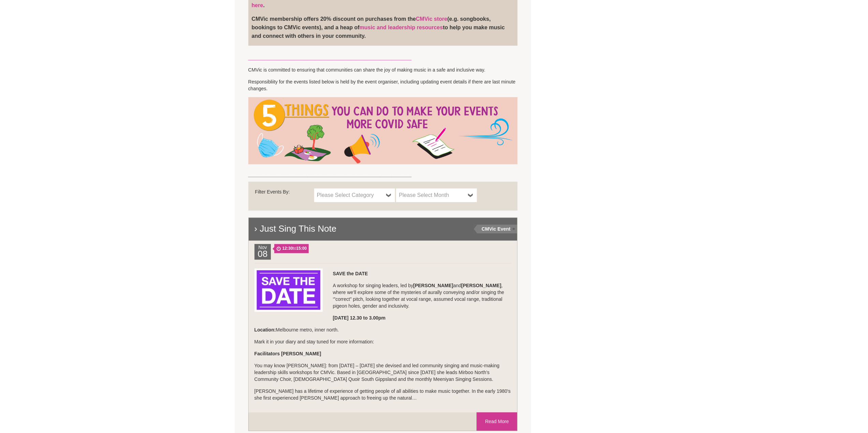 This screenshot has width=868, height=433. I want to click on span: Please Select Month, so click(432, 196).